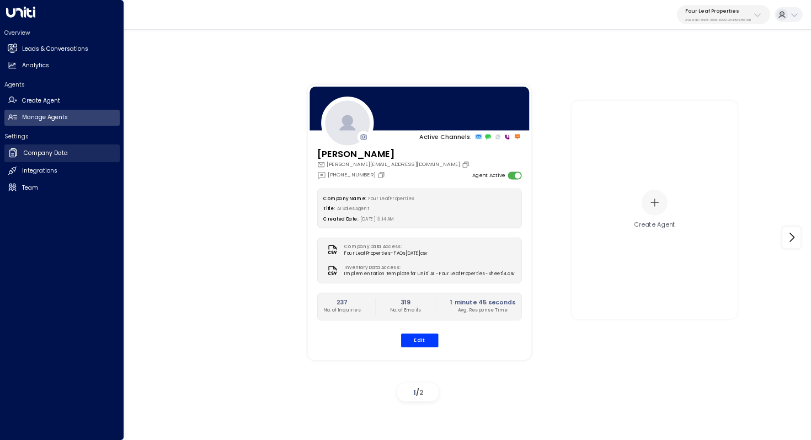 The image size is (811, 440). I want to click on div: Create Agent, so click(654, 225).